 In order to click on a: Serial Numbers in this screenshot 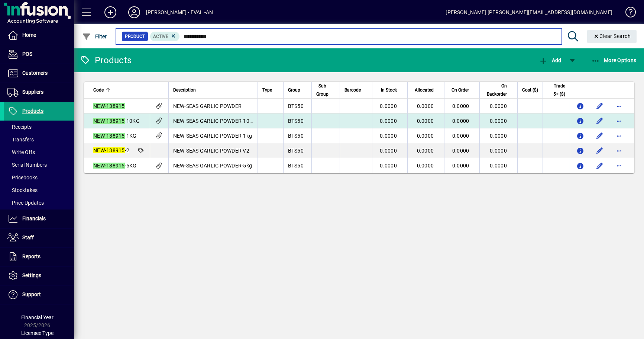, I will do `click(39, 165)`.